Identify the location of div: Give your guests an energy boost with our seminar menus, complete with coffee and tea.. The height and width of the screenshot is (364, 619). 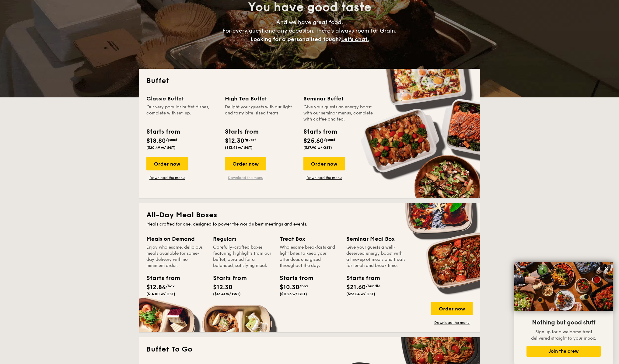
(339, 113).